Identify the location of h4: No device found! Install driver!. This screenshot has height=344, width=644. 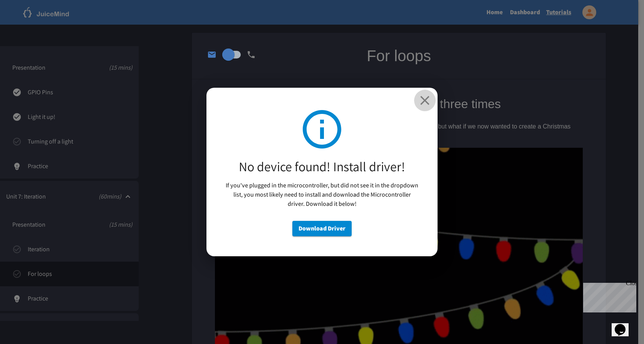
(322, 166).